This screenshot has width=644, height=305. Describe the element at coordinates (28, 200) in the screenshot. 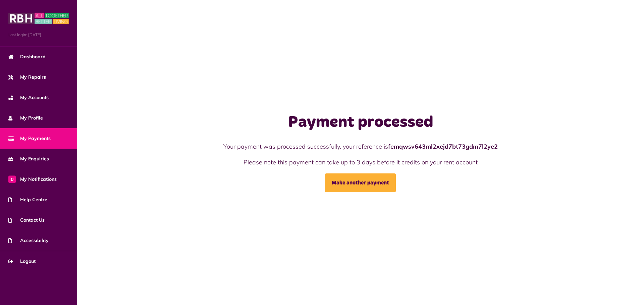

I see `span: Help Centre` at that location.